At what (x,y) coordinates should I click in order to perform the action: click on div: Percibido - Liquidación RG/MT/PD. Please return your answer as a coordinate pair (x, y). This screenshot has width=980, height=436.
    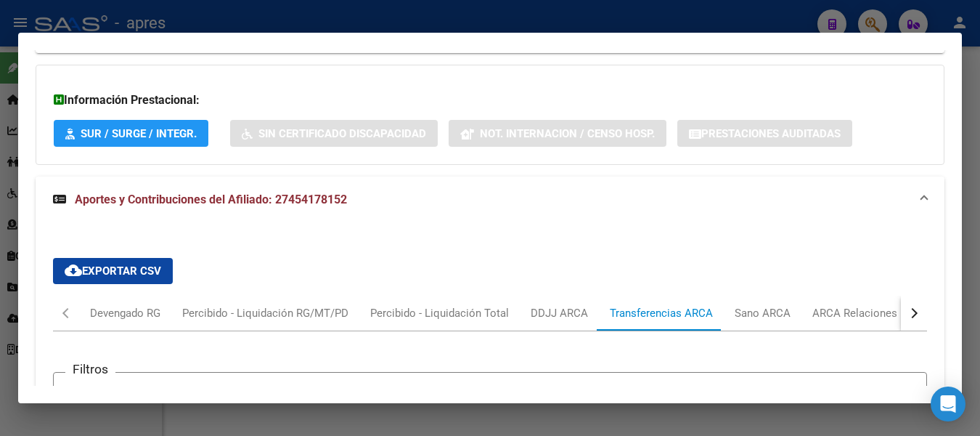
    Looking at the image, I should click on (265, 313).